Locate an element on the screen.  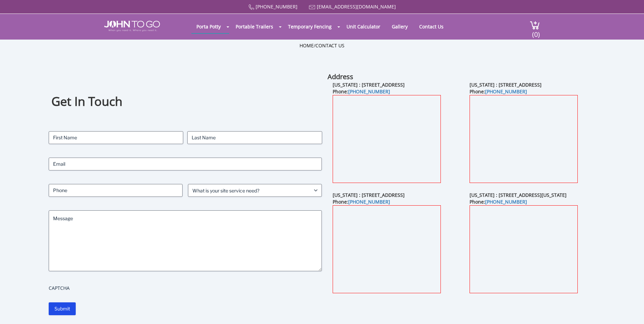
img: cart a is located at coordinates (535, 25).